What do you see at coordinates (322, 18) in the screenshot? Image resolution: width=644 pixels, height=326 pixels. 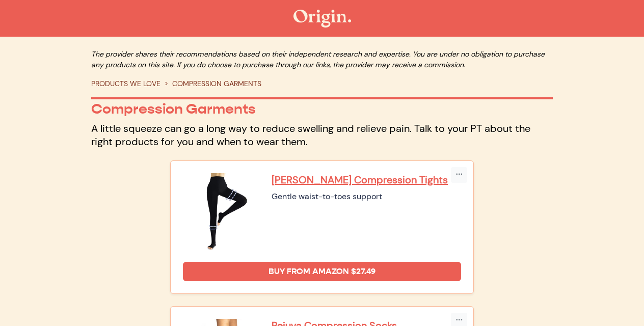 I see `img: The Origin Shop` at bounding box center [322, 18].